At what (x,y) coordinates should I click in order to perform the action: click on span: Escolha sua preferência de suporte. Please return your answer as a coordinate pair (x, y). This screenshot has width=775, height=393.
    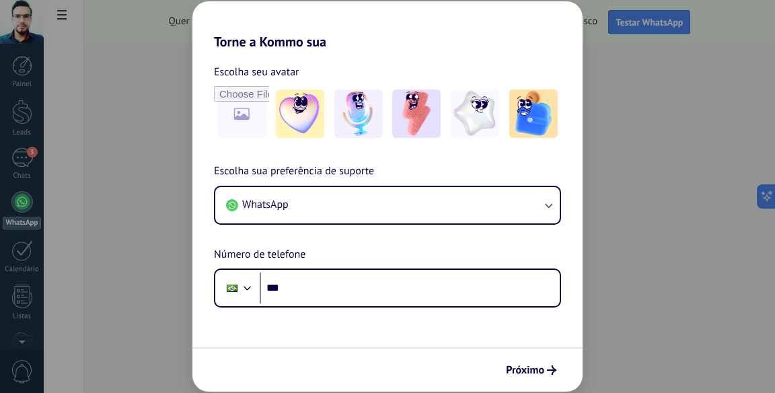
    Looking at the image, I should click on (294, 172).